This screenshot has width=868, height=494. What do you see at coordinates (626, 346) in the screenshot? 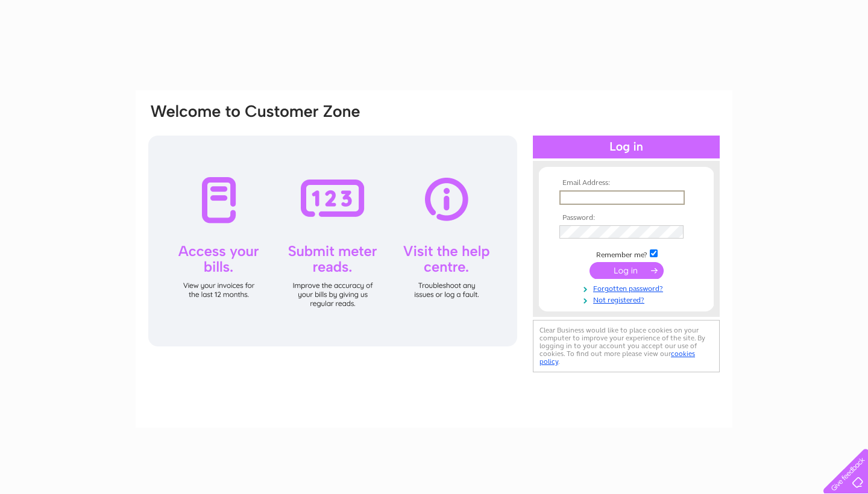
I see `div: Clear Business would like to place cookies on your computer to improve your experience of the sit...` at bounding box center [626, 346].